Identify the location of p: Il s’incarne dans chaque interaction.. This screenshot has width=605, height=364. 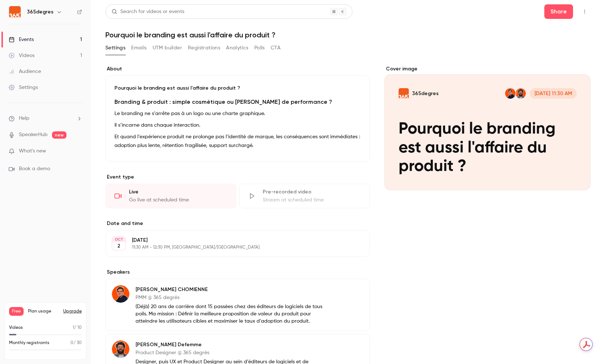
(238, 125).